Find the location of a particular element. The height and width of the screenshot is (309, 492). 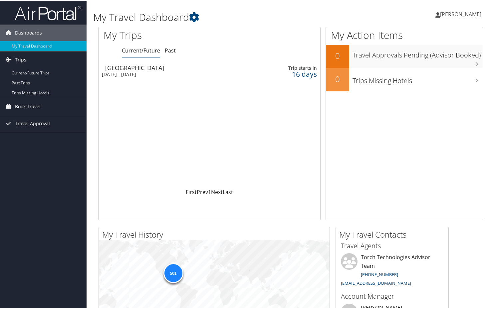

h3: Travel Agents is located at coordinates (392, 245).